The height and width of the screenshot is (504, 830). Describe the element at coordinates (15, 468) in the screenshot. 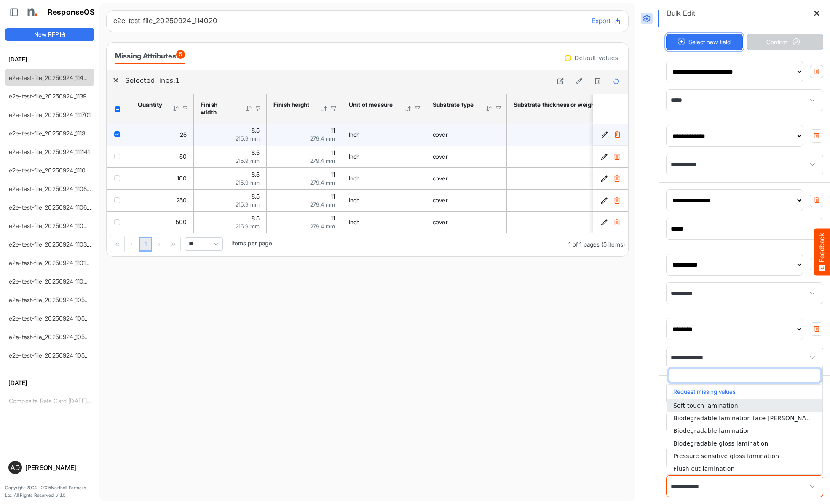

I see `span: AD` at that location.